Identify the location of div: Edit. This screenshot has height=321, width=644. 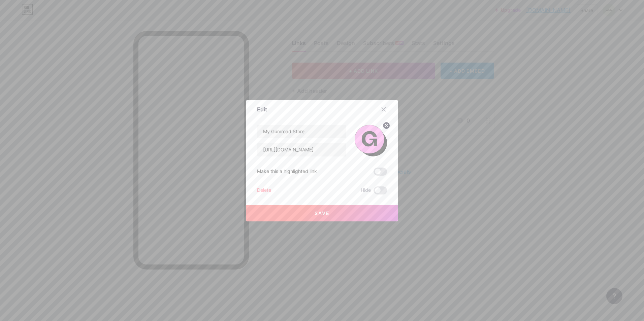
(262, 110).